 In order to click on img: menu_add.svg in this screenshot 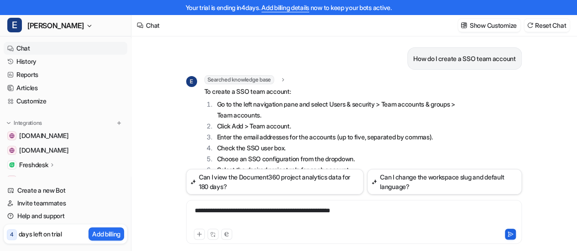, I will do `click(119, 123)`.